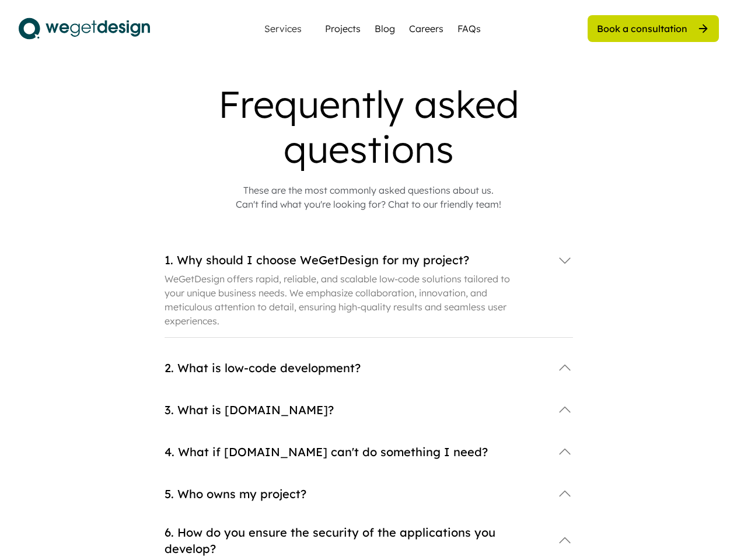  What do you see at coordinates (384, 28) in the screenshot?
I see `a: Blog` at bounding box center [384, 28].